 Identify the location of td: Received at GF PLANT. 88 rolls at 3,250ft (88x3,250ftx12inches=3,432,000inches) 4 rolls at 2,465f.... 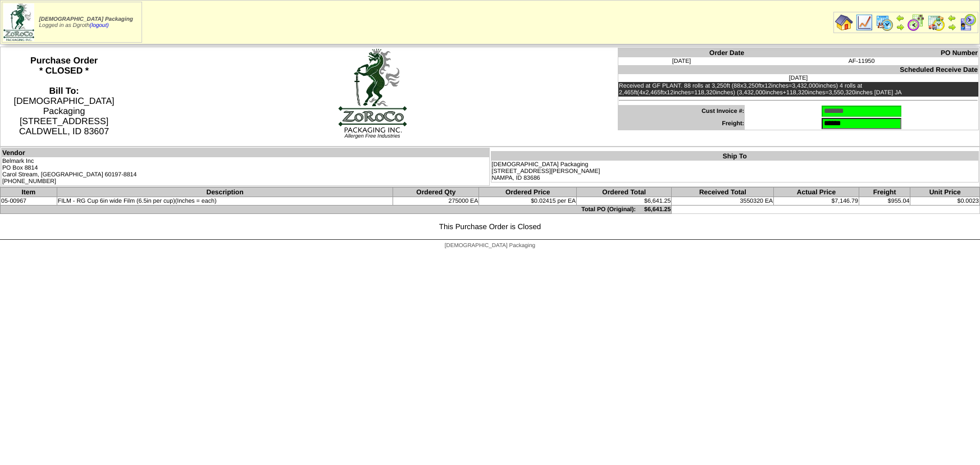
(799, 89).